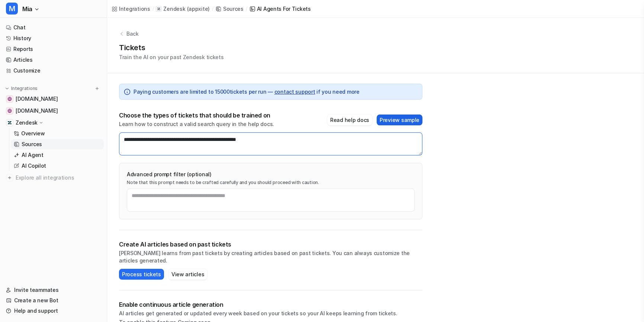 This screenshot has height=322, width=644. What do you see at coordinates (32, 155) in the screenshot?
I see `p: AI Agent` at bounding box center [32, 155].